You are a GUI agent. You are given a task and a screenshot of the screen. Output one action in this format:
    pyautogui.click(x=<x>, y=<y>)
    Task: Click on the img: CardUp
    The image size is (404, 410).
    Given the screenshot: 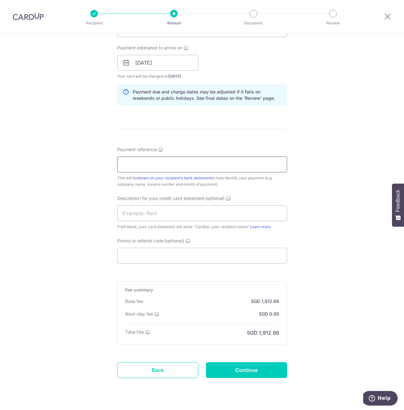 What is the action you would take?
    pyautogui.click(x=28, y=16)
    